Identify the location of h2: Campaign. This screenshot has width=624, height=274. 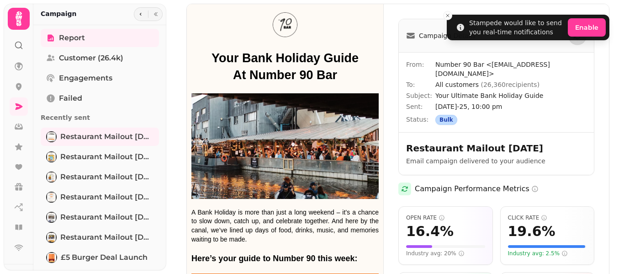
(58, 14).